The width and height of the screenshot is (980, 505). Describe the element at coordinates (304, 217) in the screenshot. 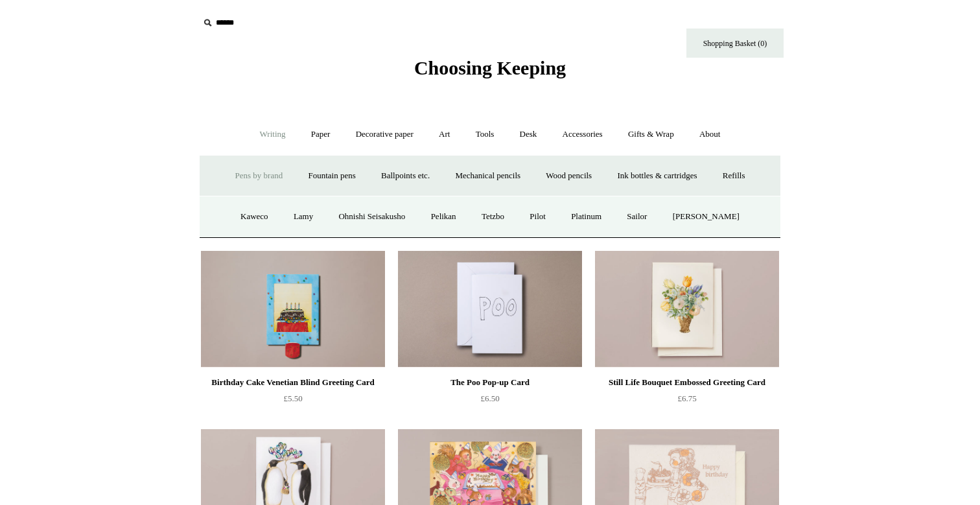

I see `a: Lamy` at that location.